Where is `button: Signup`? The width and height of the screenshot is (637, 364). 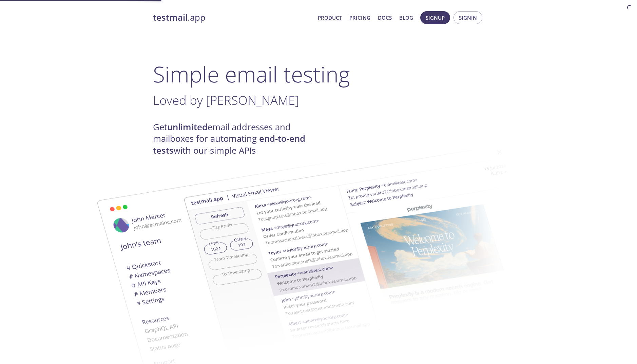 button: Signup is located at coordinates (436, 17).